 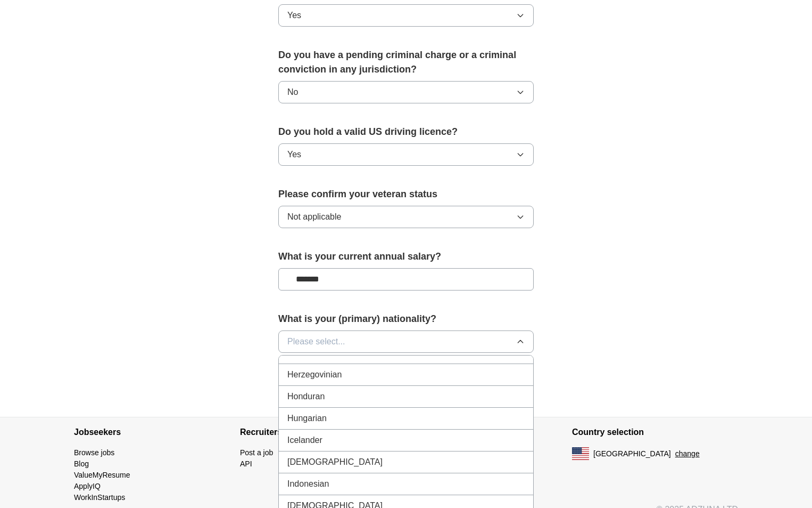 What do you see at coordinates (256, 453) in the screenshot?
I see `a: Post a job` at bounding box center [256, 453].